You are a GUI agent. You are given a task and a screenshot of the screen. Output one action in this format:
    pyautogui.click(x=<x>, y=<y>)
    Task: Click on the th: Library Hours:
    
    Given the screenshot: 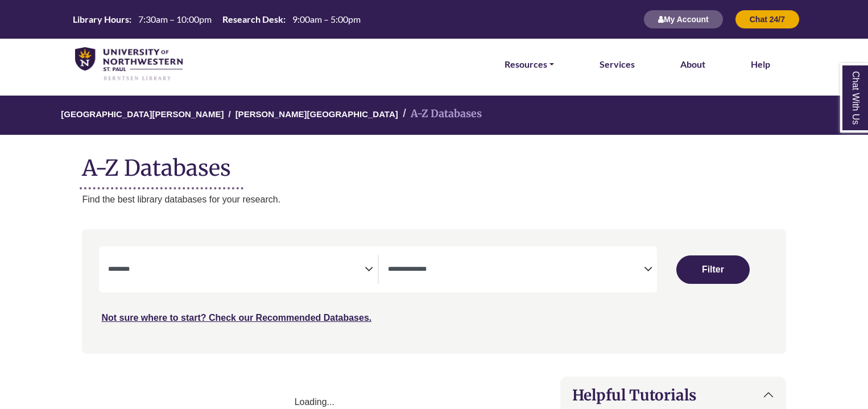 What is the action you would take?
    pyautogui.click(x=100, y=19)
    